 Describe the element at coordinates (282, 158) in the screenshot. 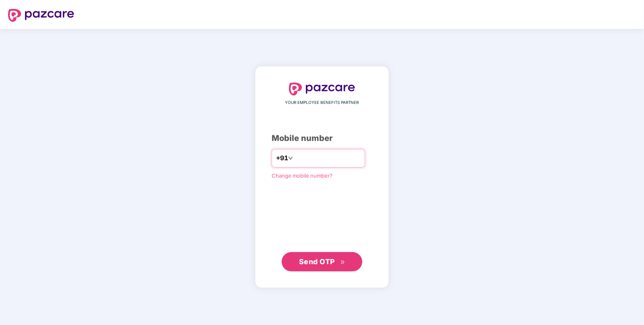

I see `span: +91` at that location.